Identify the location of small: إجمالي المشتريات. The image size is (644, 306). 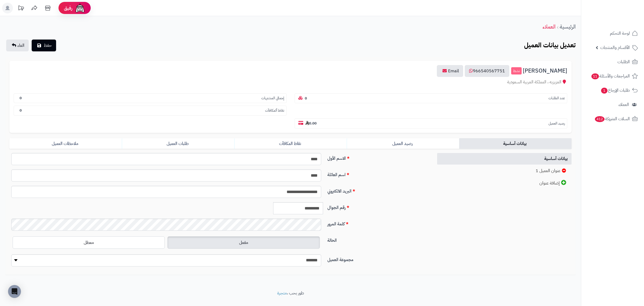
(273, 98).